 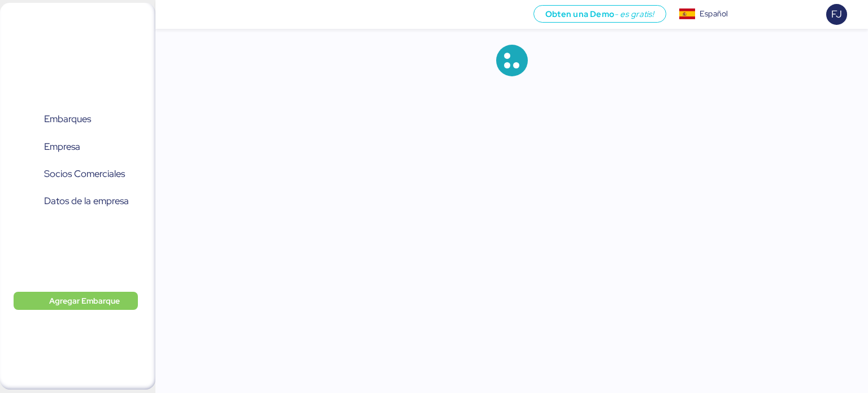 I want to click on div: Español, so click(x=714, y=14).